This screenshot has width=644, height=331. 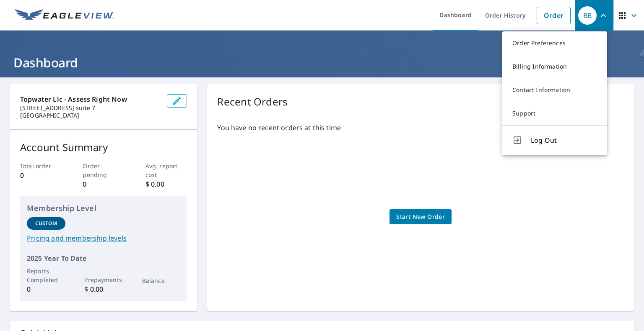 What do you see at coordinates (46, 276) in the screenshot?
I see `p: Reports Completed` at bounding box center [46, 276].